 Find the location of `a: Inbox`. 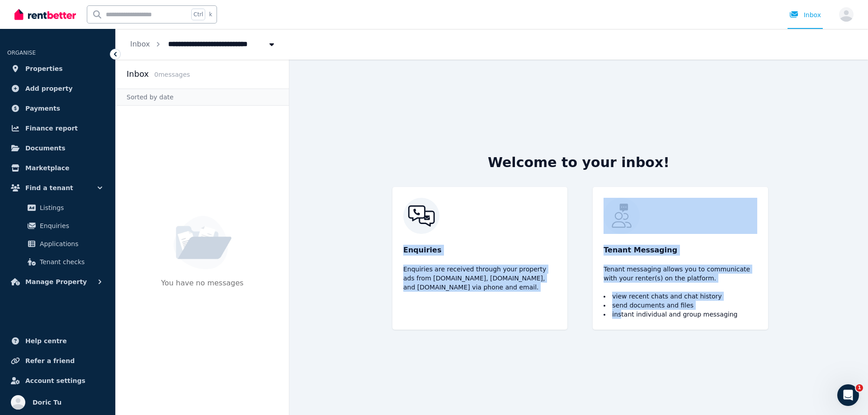

a: Inbox is located at coordinates (140, 44).